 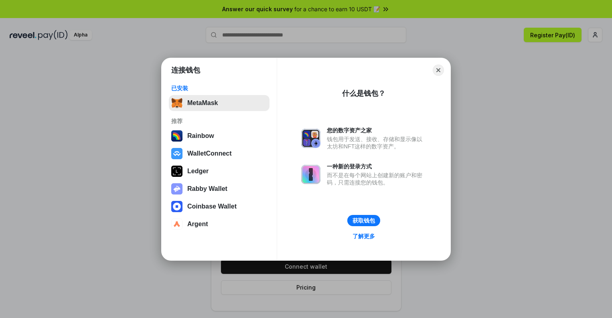 I want to click on div: Coinbase Wallet, so click(x=212, y=206).